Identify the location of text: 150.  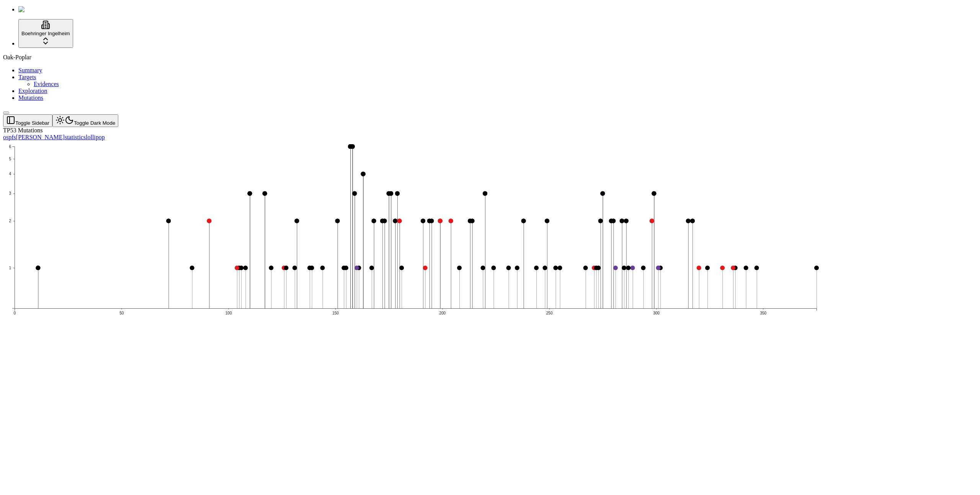
(336, 313).